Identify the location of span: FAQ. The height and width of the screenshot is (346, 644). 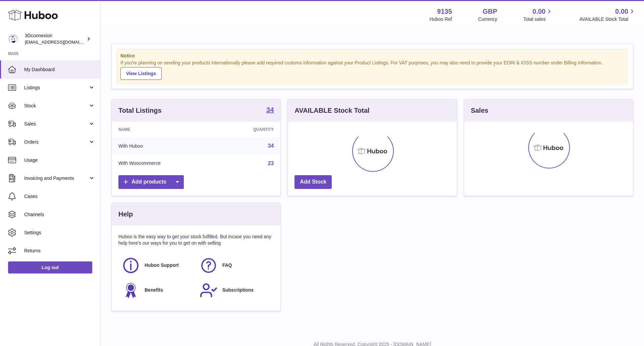
(227, 265).